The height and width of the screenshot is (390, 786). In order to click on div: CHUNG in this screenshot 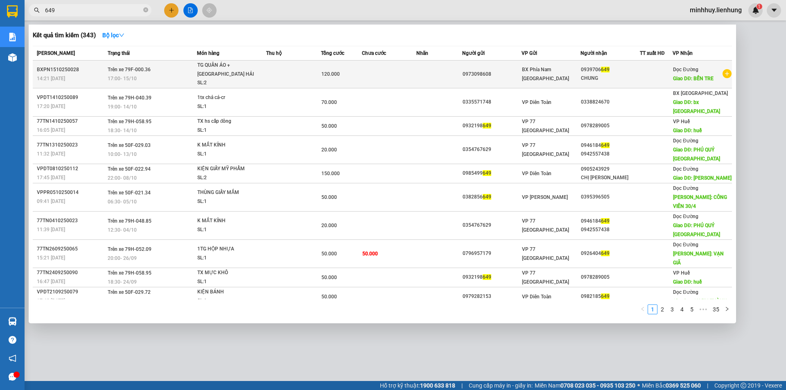, I will do `click(610, 78)`.